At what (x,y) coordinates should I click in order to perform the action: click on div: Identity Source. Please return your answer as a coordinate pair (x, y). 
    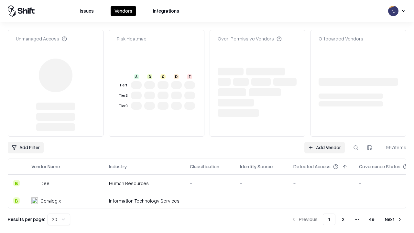
    Looking at the image, I should click on (256, 166).